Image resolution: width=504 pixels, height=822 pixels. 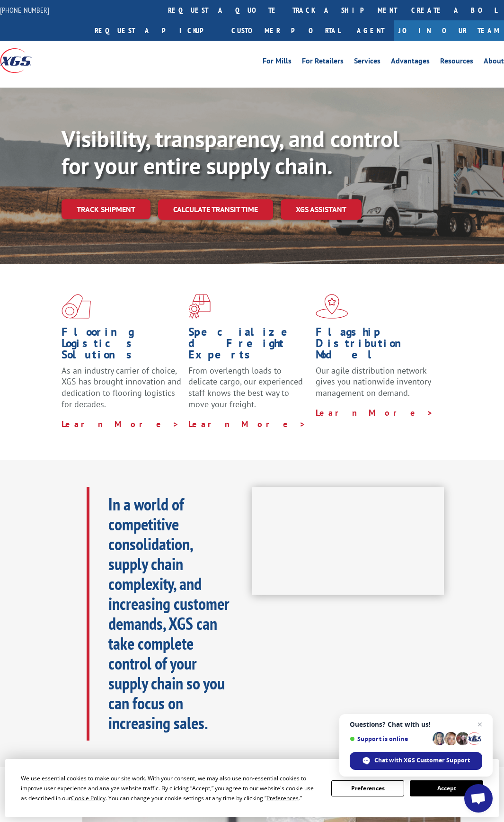 What do you see at coordinates (494, 62) in the screenshot?
I see `a: About` at bounding box center [494, 62].